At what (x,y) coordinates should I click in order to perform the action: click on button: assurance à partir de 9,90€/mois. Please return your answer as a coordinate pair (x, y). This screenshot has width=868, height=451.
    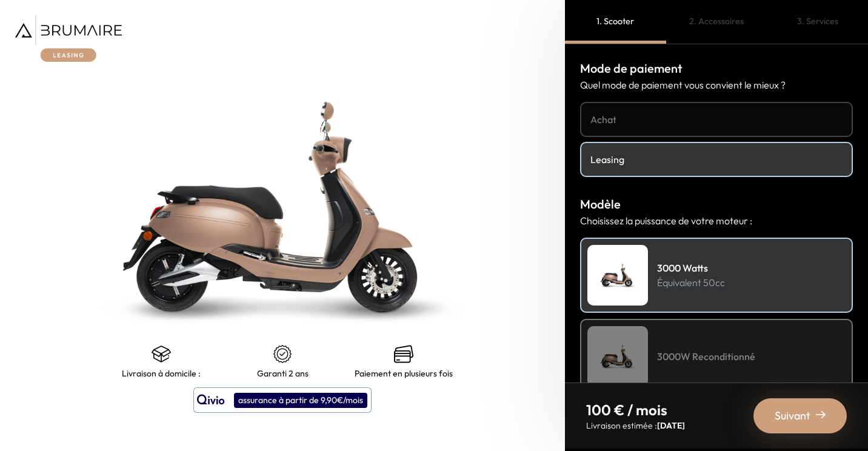
    Looking at the image, I should click on (282, 400).